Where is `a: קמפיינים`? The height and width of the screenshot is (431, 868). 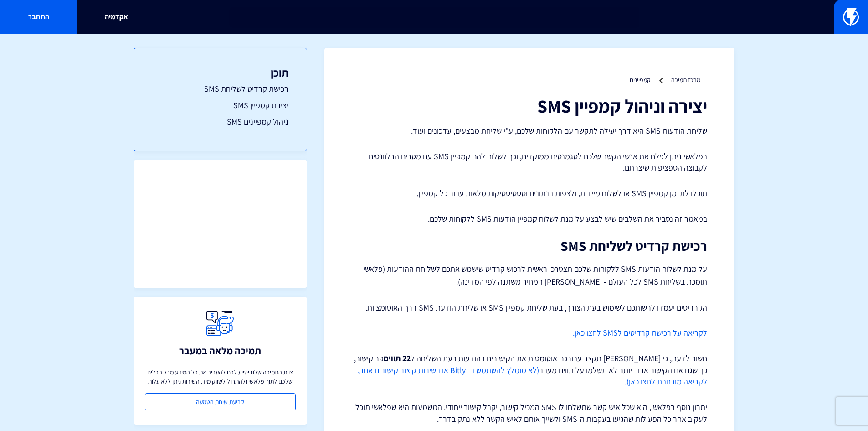
a: קמפיינים is located at coordinates (640, 79).